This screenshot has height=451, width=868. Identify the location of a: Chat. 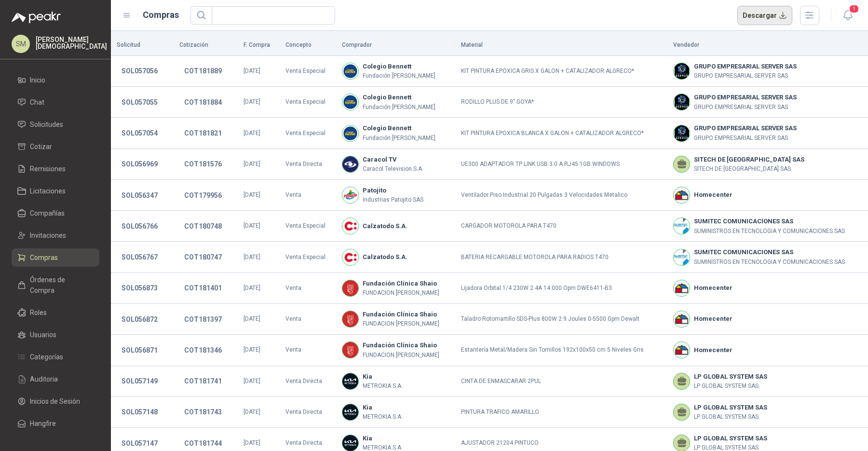
(55, 102).